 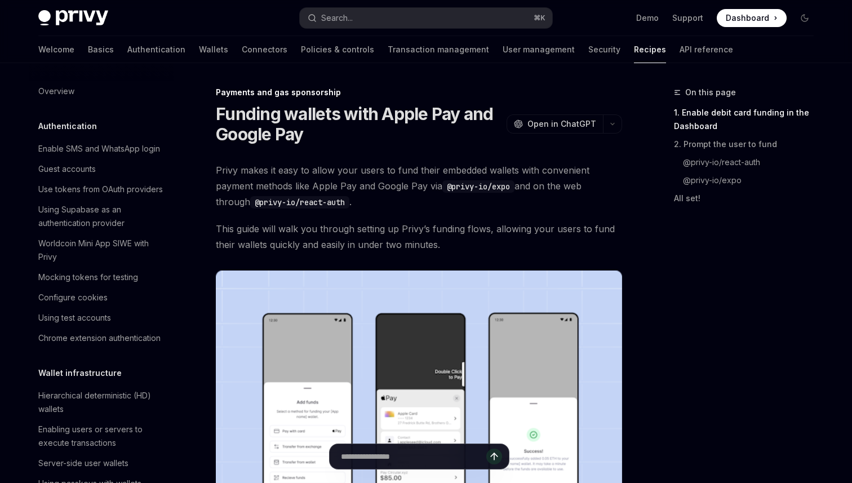 I want to click on a: Using Supabase as an authentication provider, so click(x=101, y=216).